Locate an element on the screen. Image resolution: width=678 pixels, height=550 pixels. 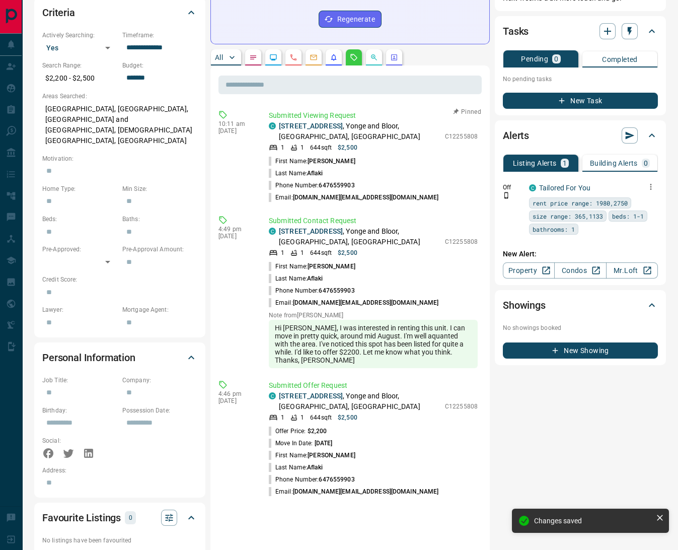
div: Personal Information is located at coordinates (120, 357).